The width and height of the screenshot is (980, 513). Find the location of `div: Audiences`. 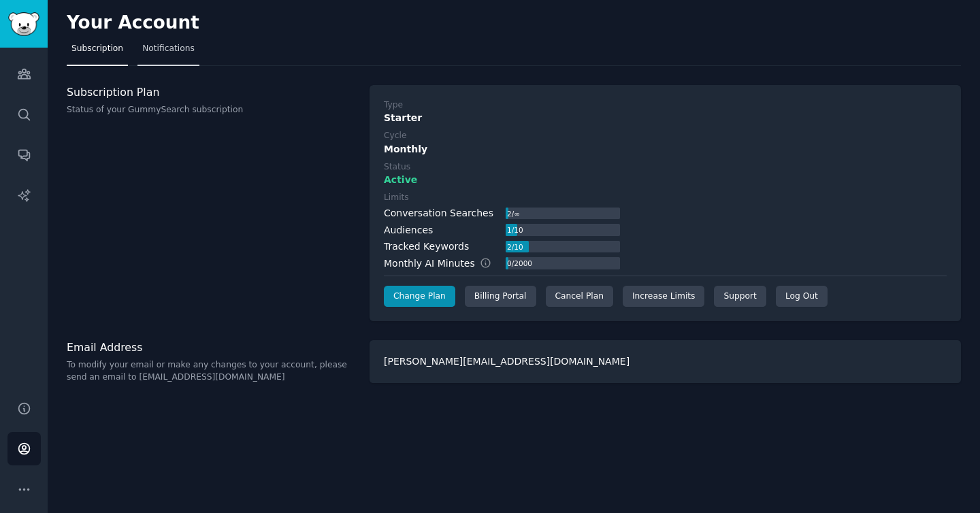

div: Audiences is located at coordinates (409, 230).